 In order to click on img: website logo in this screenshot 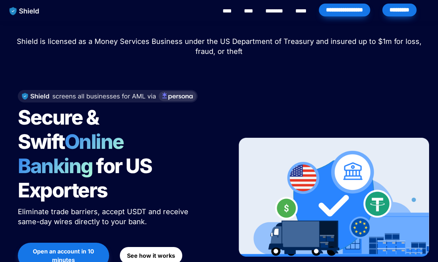, I will do `click(24, 11)`.